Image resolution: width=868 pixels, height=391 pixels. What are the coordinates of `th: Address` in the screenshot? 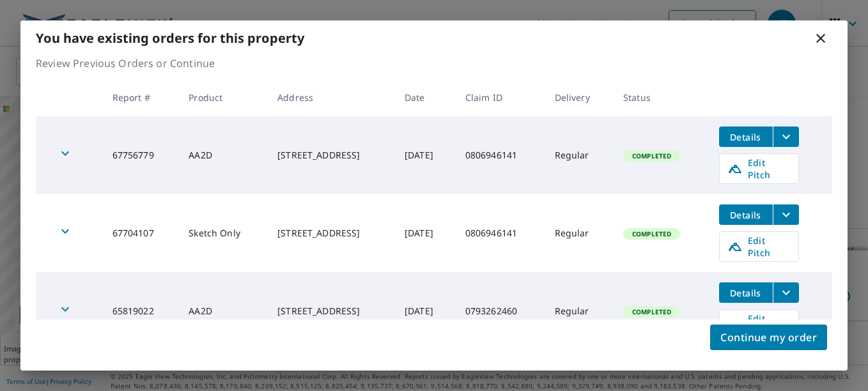 It's located at (331, 97).